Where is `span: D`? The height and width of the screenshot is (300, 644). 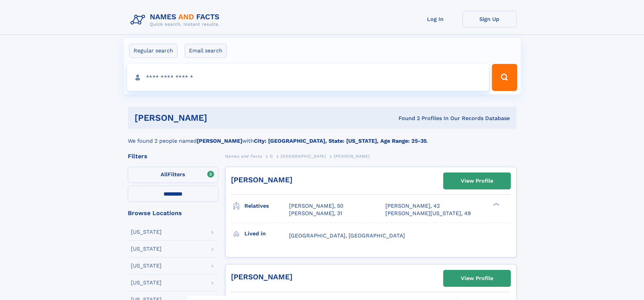
span: D is located at coordinates (271, 156).